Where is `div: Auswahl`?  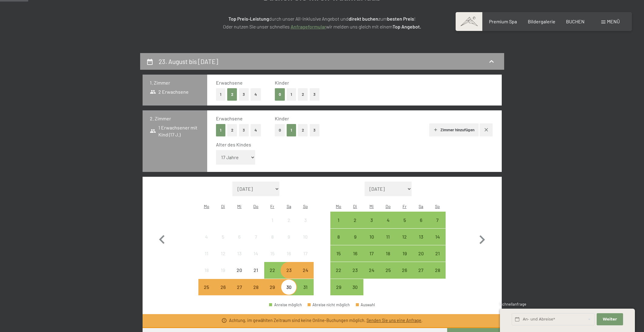
div: Auswahl is located at coordinates (366, 305).